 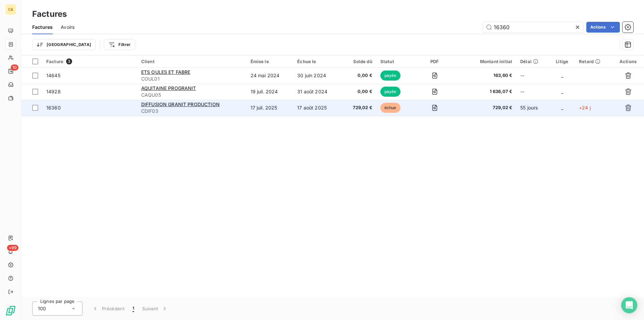 I want to click on span: 10, so click(x=15, y=67).